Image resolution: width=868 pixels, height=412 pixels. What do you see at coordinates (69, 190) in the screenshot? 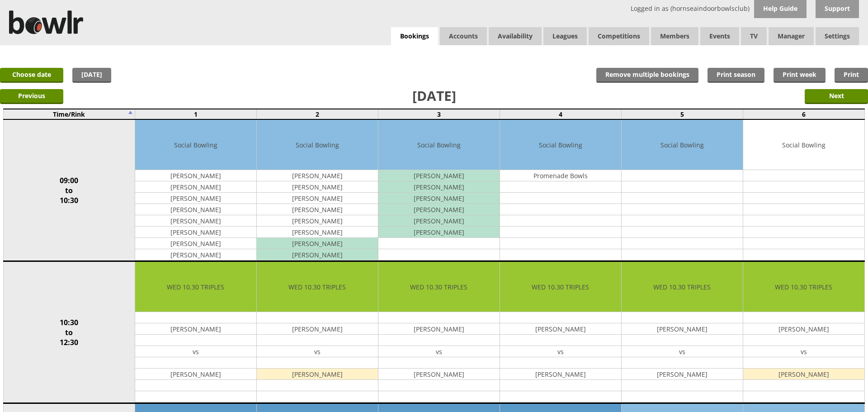
I see `td: 09:00 to 10:30` at bounding box center [69, 190].